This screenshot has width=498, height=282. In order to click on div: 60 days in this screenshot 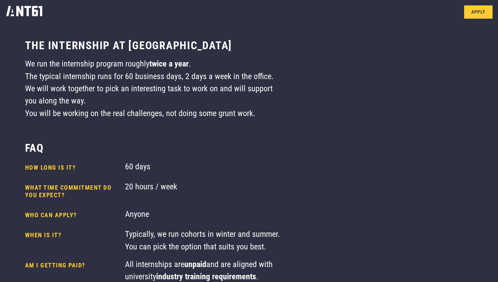, I will do `click(204, 168)`.